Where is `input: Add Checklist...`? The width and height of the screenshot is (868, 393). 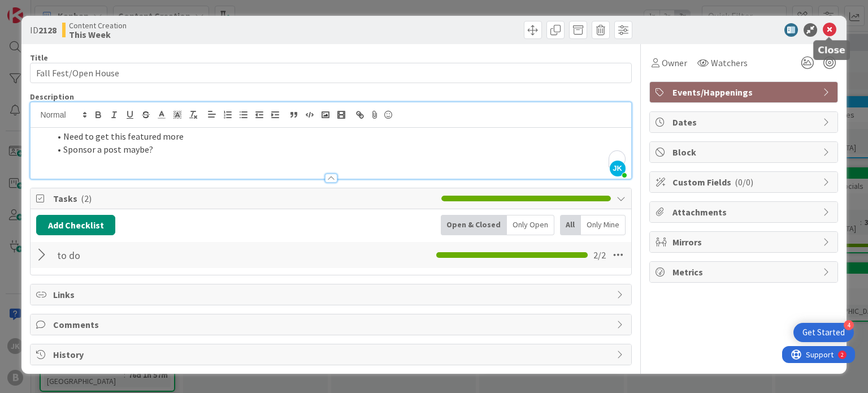 input: Add Checklist... is located at coordinates (180, 255).